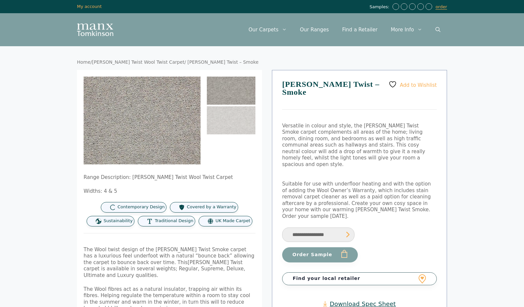 Image resolution: width=524 pixels, height=307 pixels. Describe the element at coordinates (320, 255) in the screenshot. I see `button: Order Sample` at that location.